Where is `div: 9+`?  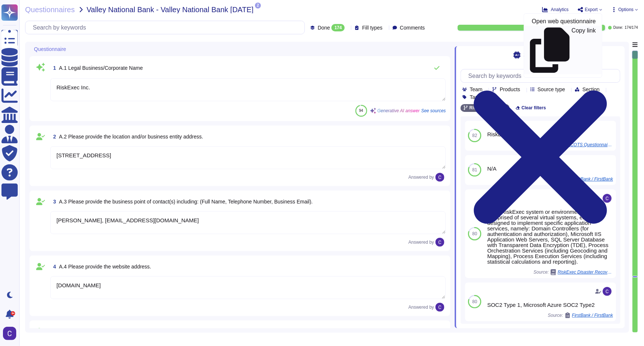 div: 9+ is located at coordinates (13, 313).